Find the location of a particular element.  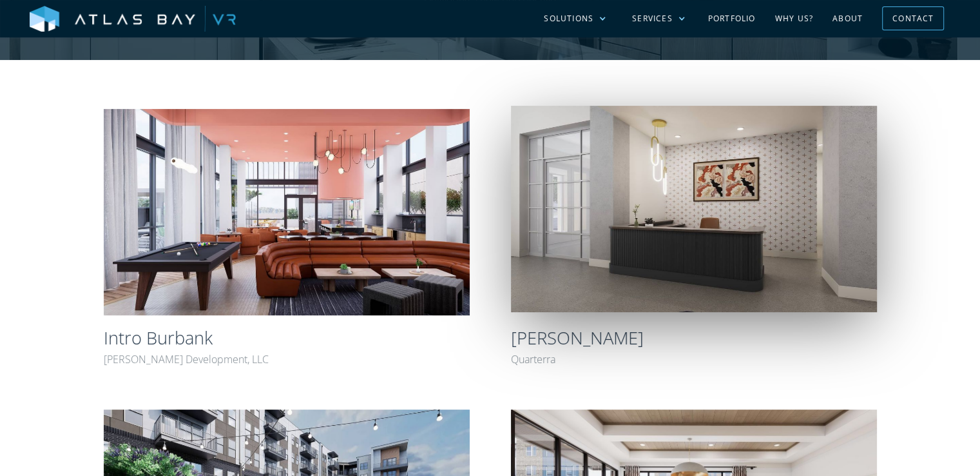

div: Solutions is located at coordinates (568, 19).